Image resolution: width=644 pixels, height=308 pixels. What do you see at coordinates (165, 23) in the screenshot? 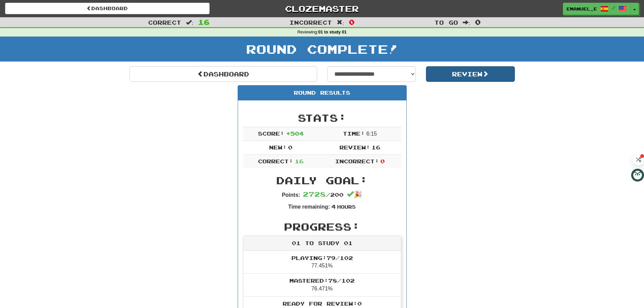
I see `span: Correct` at bounding box center [165, 23].